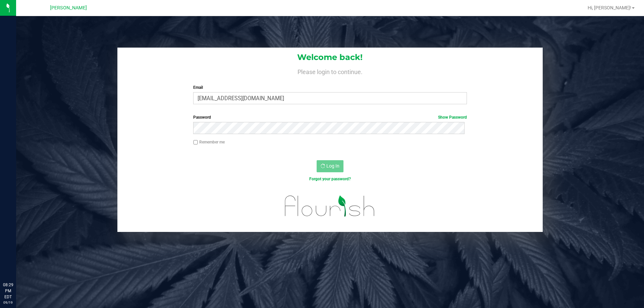 Image resolution: width=644 pixels, height=308 pixels. What do you see at coordinates (330, 166) in the screenshot?
I see `button: Log In` at bounding box center [330, 166].